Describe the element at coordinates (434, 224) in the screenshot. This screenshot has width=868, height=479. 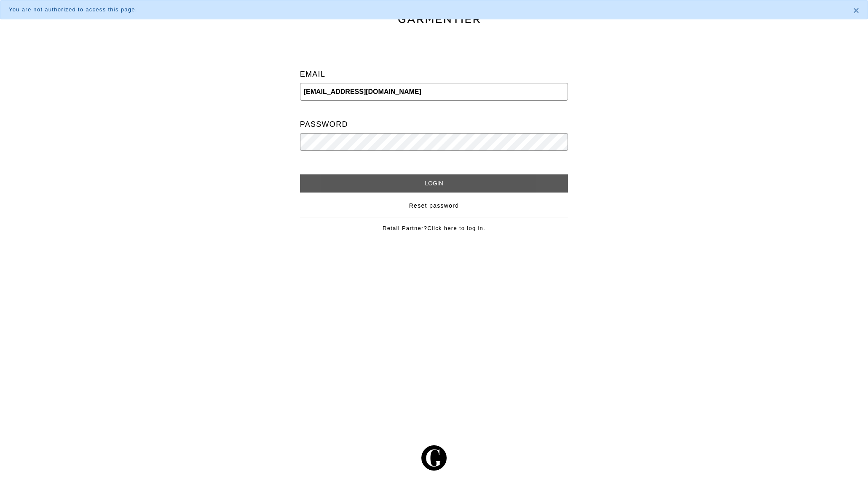
I see `div: Retail Partner?` at that location.